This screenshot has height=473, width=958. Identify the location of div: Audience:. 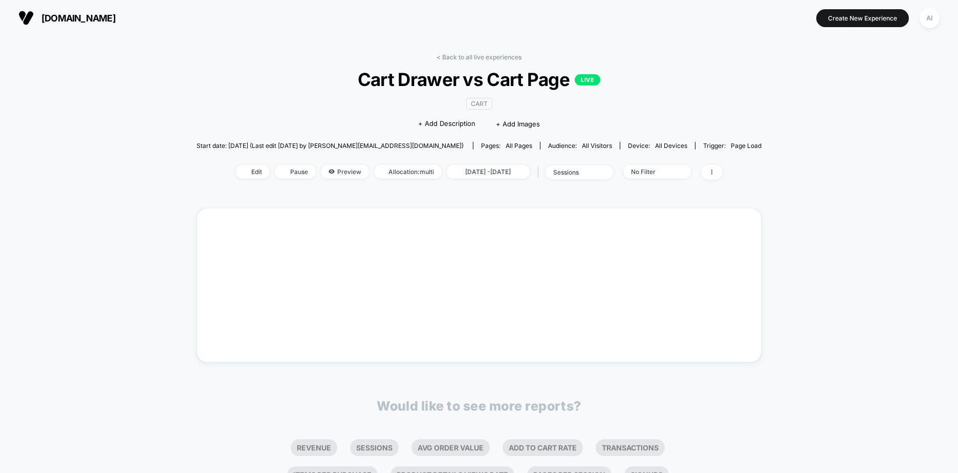
(580, 145).